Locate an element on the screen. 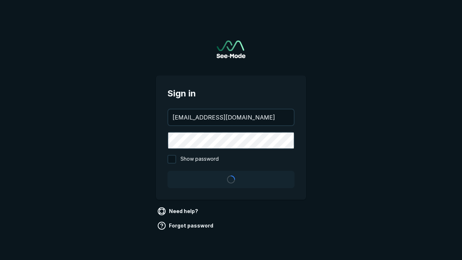  a: Go to sign in is located at coordinates (231, 49).